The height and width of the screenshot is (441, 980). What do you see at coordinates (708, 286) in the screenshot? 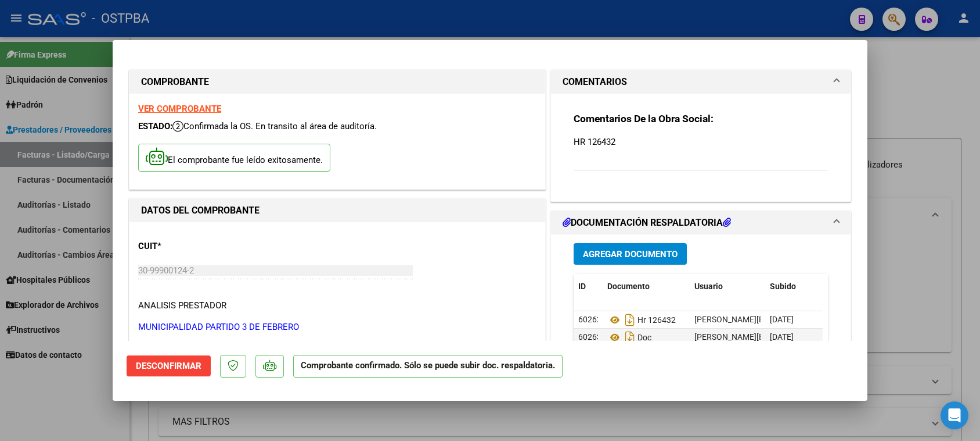
I see `span: Usuario` at bounding box center [708, 286].